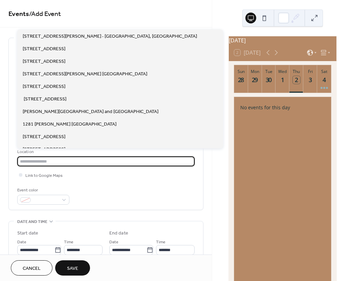  I want to click on button: Thu2, so click(297, 79).